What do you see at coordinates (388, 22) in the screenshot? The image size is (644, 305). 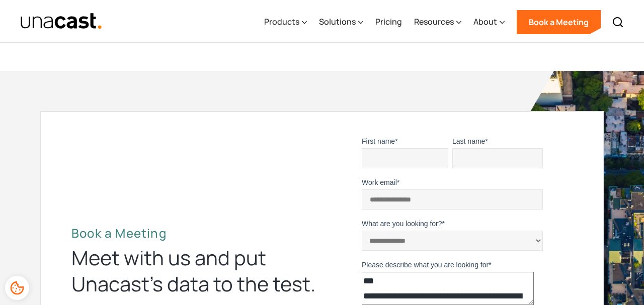 I see `a: Pricing` at bounding box center [388, 22].